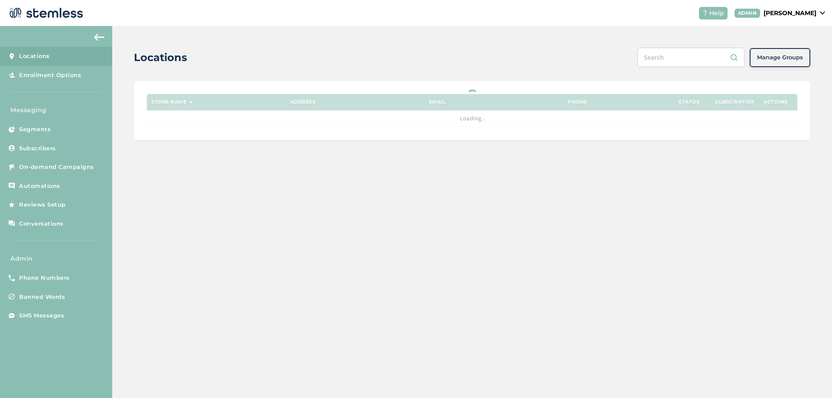  What do you see at coordinates (42, 205) in the screenshot?
I see `span: Reviews Setup` at bounding box center [42, 205].